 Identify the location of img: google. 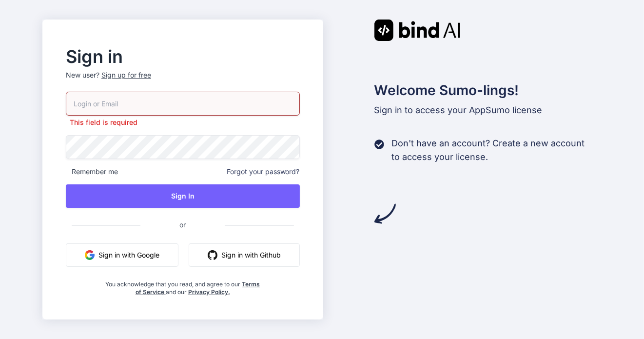
(90, 255).